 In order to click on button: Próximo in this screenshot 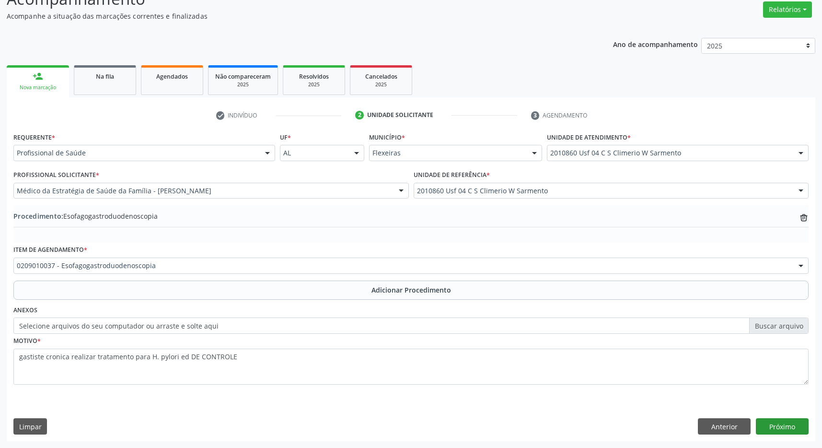, I will do `click(782, 426)`.